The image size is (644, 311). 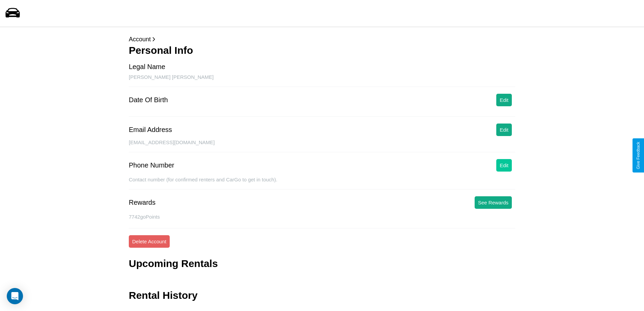 What do you see at coordinates (493, 203) in the screenshot?
I see `button: See Rewards` at bounding box center [493, 203].